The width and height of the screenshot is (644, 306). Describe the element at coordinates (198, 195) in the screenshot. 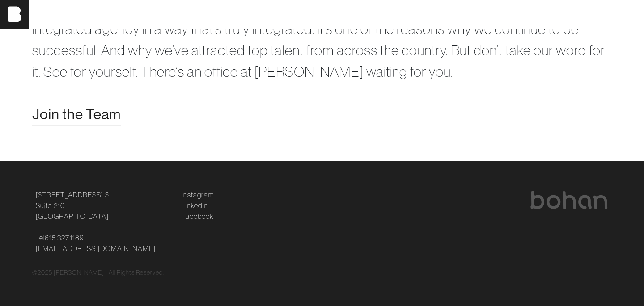

I see `a: Instagram` at that location.